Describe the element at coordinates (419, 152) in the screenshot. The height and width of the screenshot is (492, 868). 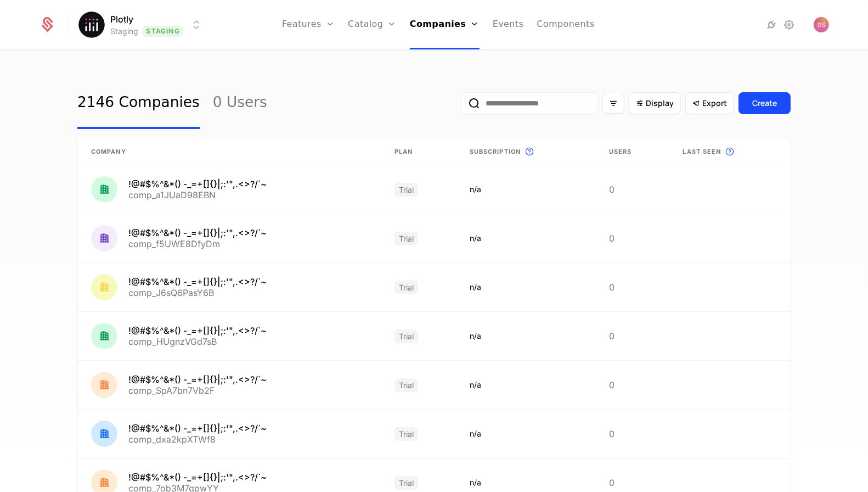
I see `th: Plan` at that location.